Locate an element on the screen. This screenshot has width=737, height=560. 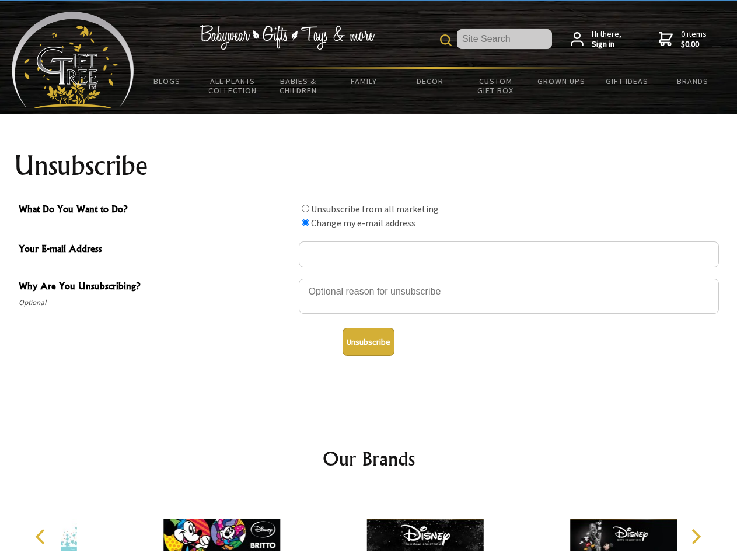
a: Gift Ideas is located at coordinates (627, 82).